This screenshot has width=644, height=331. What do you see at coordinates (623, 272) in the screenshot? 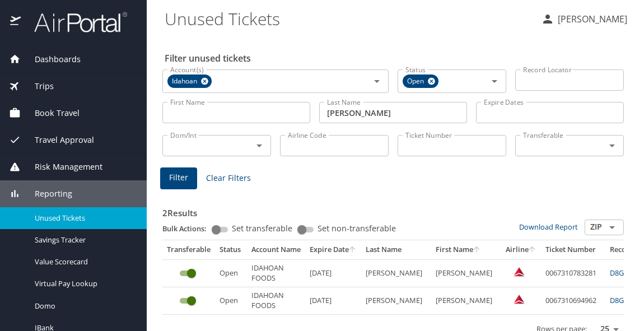
I see `a: D8GTYG` at bounding box center [623, 272].